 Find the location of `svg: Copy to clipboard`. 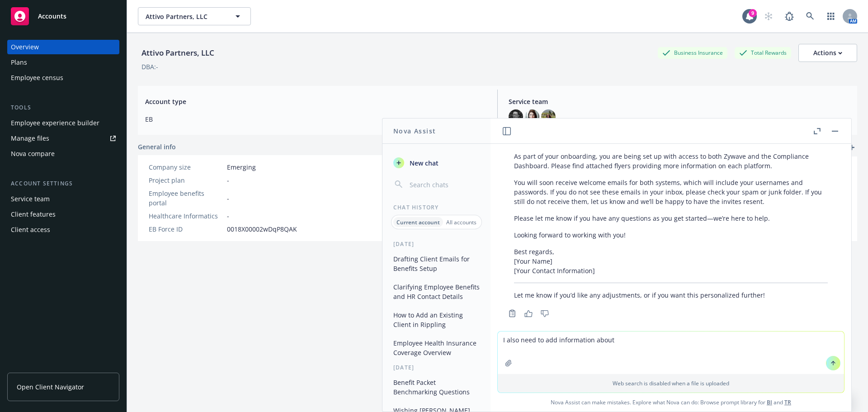

svg: Copy to clipboard is located at coordinates (512, 314).